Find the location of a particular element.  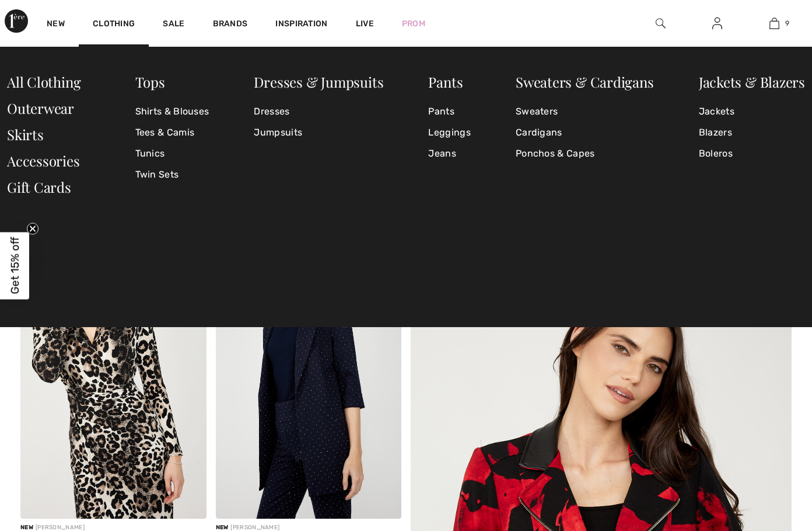

a: Blazers is located at coordinates (752, 133).